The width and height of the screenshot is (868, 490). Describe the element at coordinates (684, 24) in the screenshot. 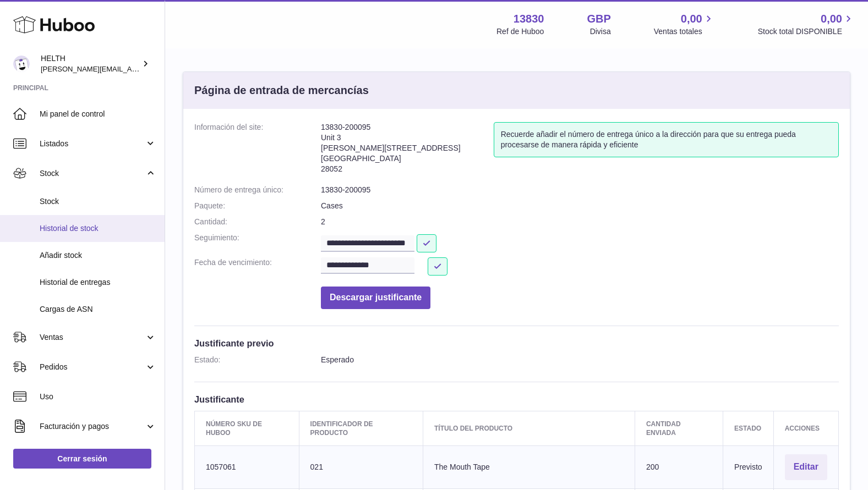

I see `a: 0,00 Ventas totales` at that location.